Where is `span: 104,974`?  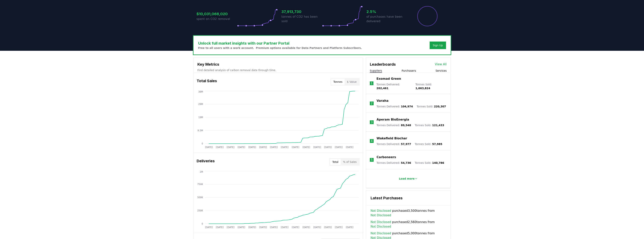
span: 104,974 is located at coordinates (407, 106).